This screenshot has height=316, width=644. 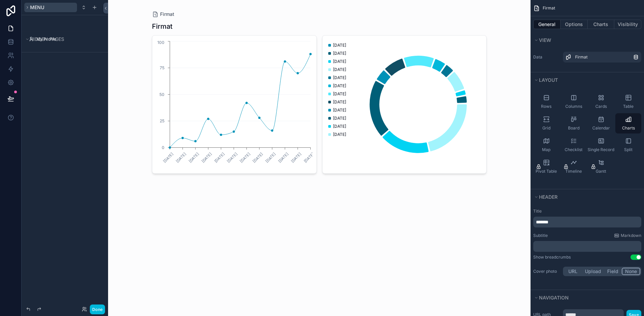 I want to click on span: Split, so click(x=628, y=150).